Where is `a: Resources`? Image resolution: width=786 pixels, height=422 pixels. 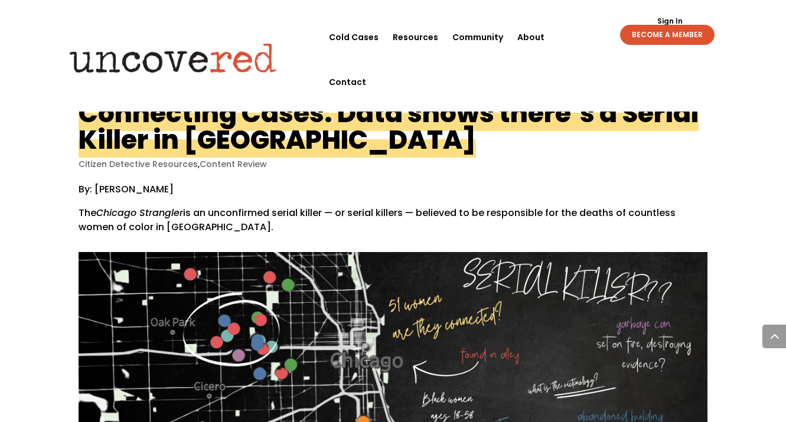
a: Resources is located at coordinates (415, 37).